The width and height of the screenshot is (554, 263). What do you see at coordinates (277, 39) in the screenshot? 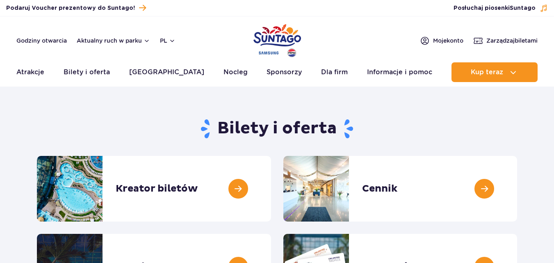
I see `a: Park of Poland` at bounding box center [277, 39].